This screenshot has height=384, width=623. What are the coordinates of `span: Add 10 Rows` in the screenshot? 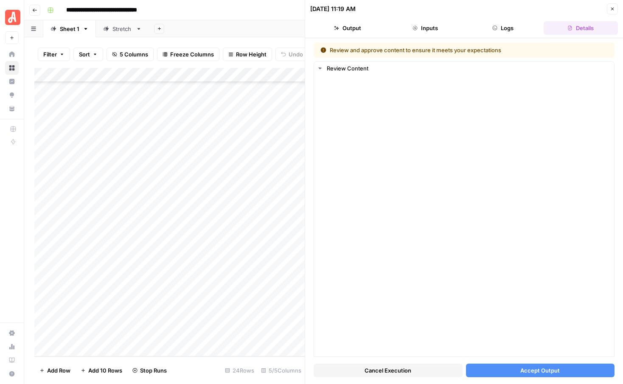 It's located at (105, 370).